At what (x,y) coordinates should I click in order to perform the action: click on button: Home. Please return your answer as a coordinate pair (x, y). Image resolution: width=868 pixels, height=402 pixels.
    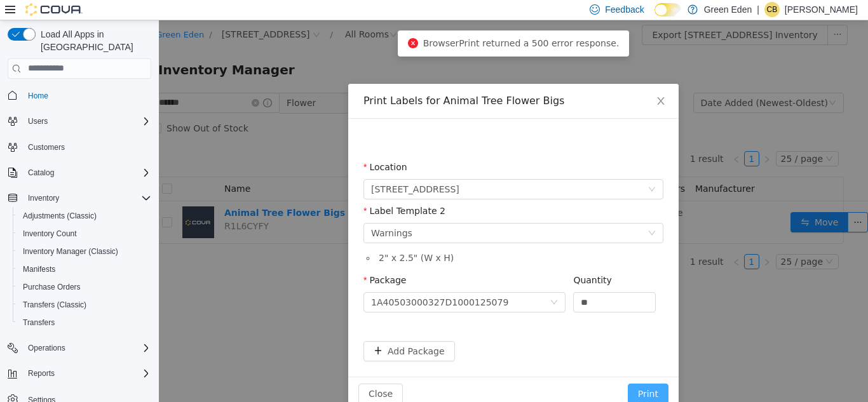
    Looking at the image, I should click on (80, 95).